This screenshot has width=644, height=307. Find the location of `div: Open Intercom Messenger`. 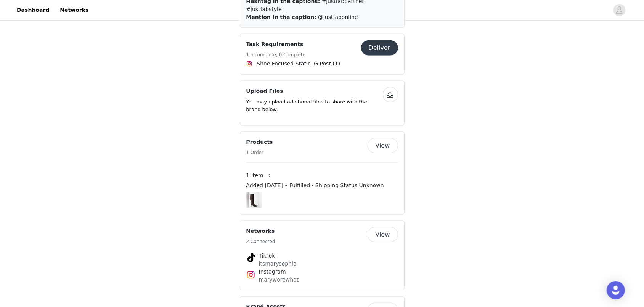

div: Open Intercom Messenger is located at coordinates (615, 291).